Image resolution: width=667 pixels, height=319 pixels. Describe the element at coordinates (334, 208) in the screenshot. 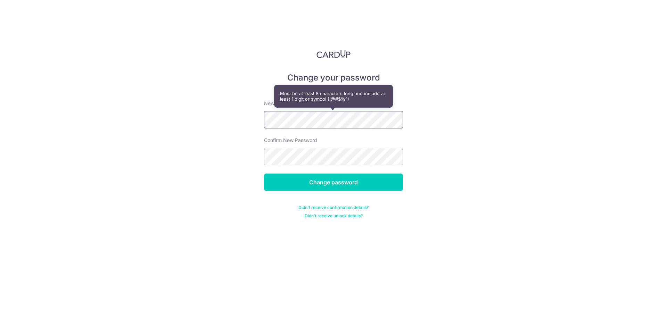

I see `a: Didn't receive confirmation details?` at that location.